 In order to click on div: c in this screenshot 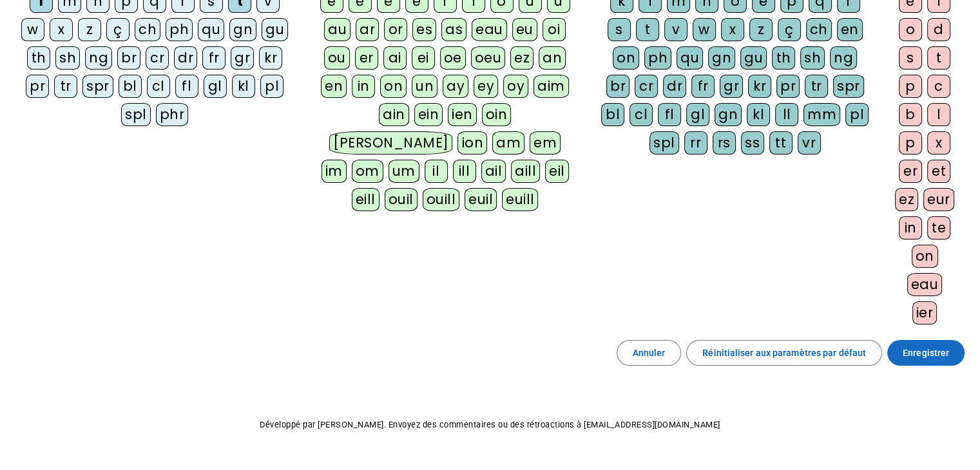, I will do `click(939, 86)`.